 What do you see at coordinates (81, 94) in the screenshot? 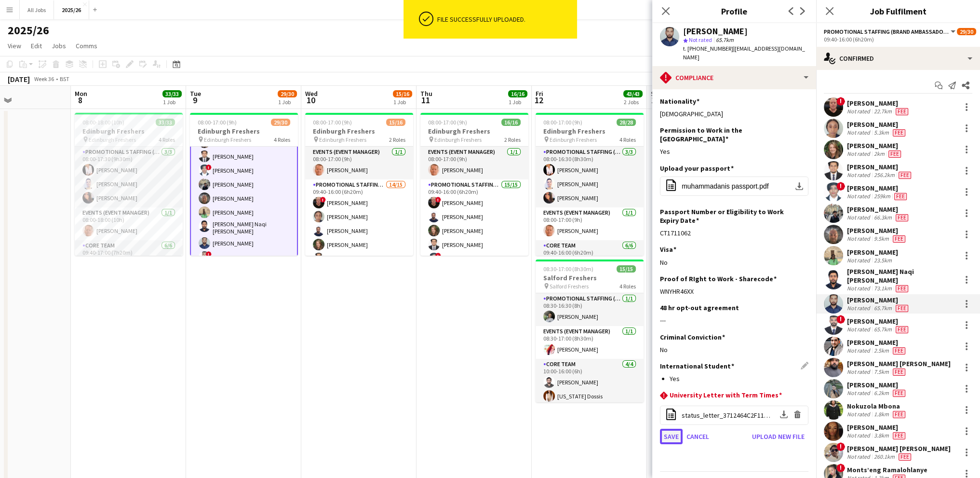
I see `span: Mon` at bounding box center [81, 94].